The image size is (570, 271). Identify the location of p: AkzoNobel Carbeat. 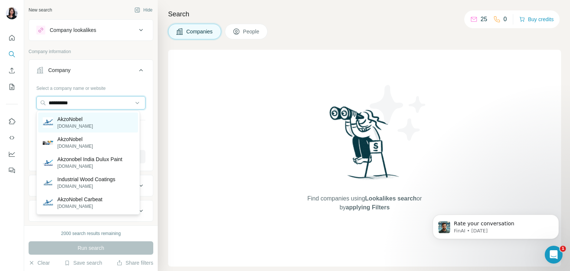
(80, 199).